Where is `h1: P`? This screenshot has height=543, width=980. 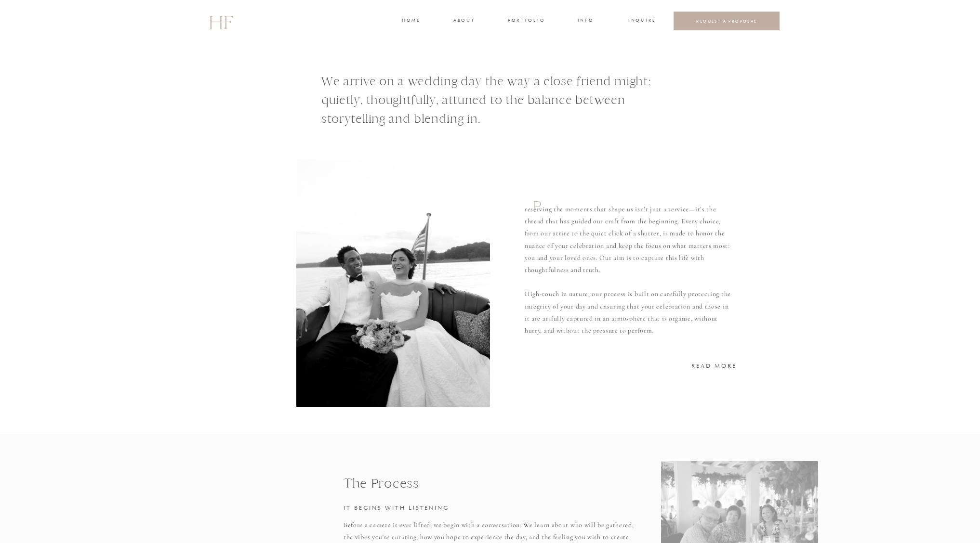 h1: P is located at coordinates (540, 210).